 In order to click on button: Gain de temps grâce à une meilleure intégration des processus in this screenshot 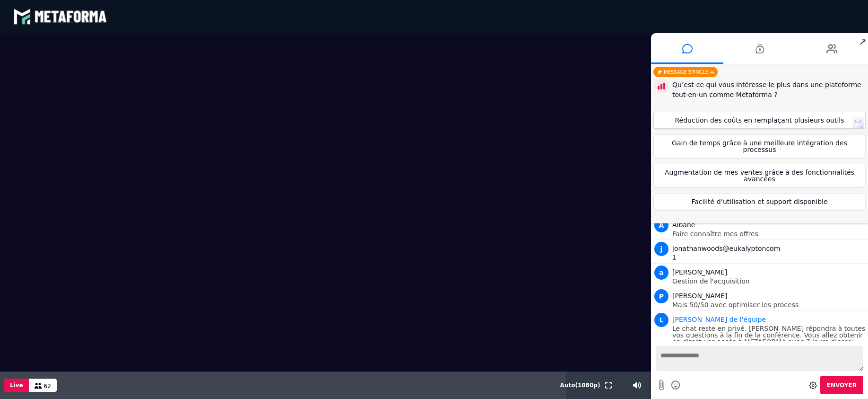, I will do `click(760, 146)`.